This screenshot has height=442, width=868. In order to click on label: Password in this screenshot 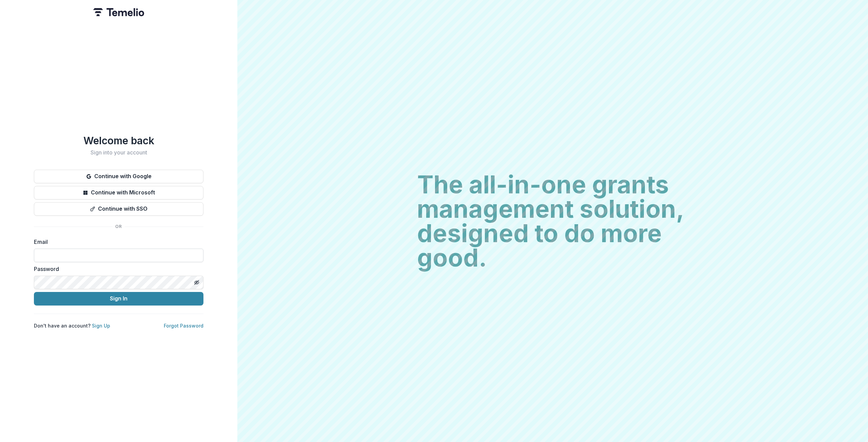, I will do `click(117, 269)`.